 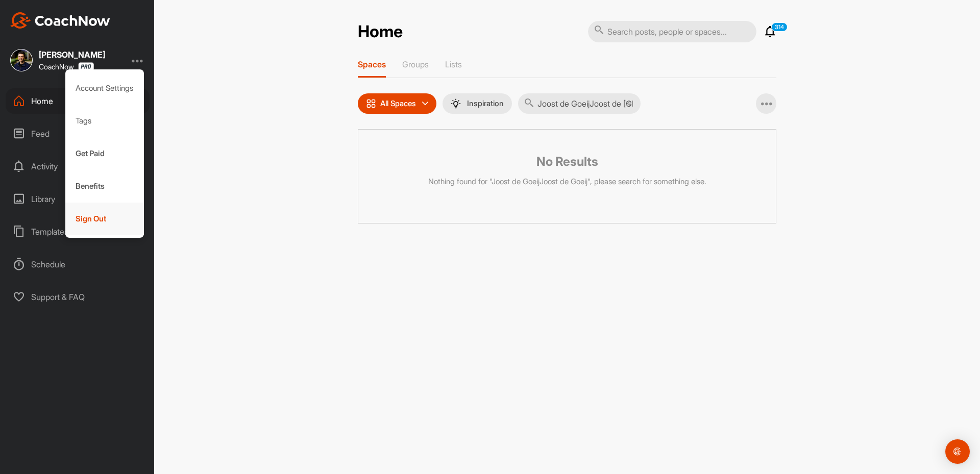 I want to click on p: Inspiration, so click(x=486, y=103).